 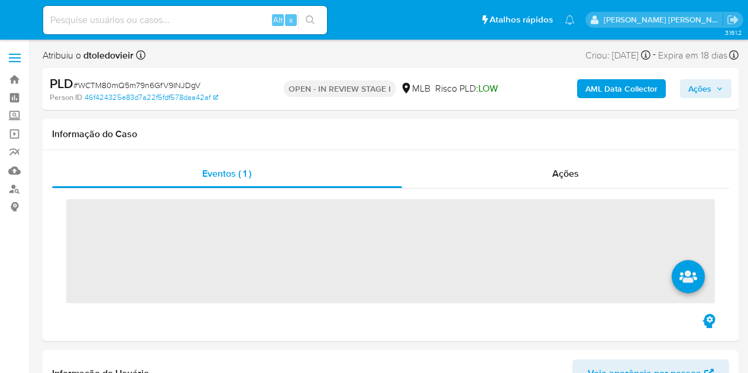 What do you see at coordinates (226, 173) in the screenshot?
I see `span: Eventos ( 1 )` at bounding box center [226, 173].